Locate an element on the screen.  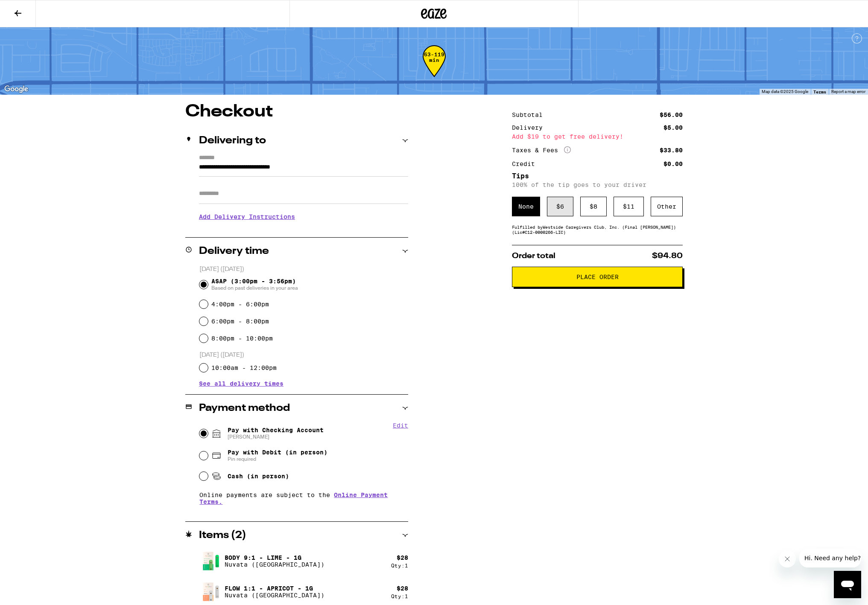
div: $33.80 is located at coordinates (671, 150).